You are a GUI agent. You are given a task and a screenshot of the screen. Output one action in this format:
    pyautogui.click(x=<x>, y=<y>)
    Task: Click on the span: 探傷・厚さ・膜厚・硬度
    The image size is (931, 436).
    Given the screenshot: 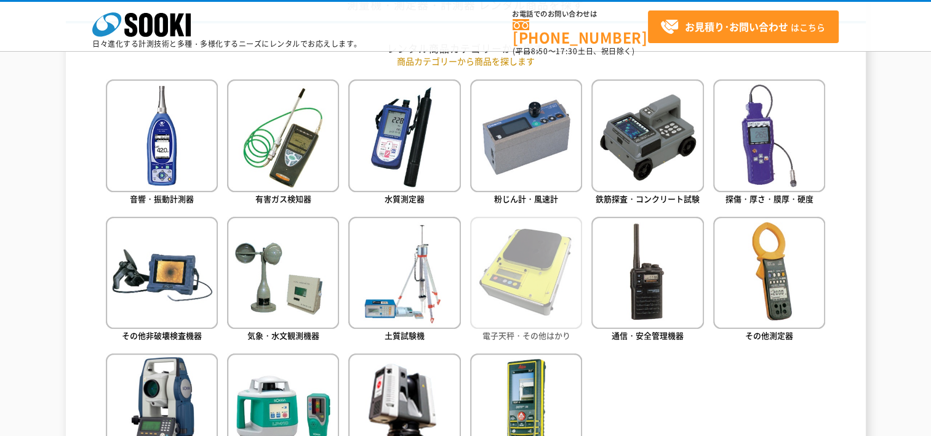 What is the action you would take?
    pyautogui.click(x=769, y=198)
    